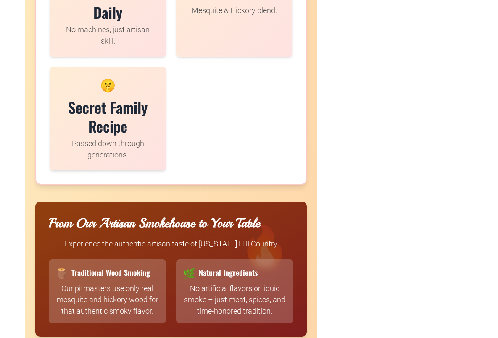 The width and height of the screenshot is (498, 338). Describe the element at coordinates (108, 117) in the screenshot. I see `h3: Secret Family Recipe` at that location.